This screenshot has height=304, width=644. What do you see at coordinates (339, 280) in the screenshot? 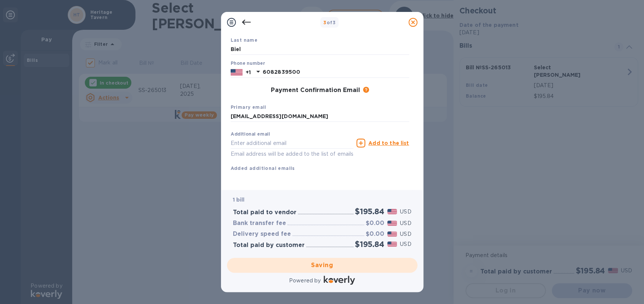
I see `img: Logo` at bounding box center [339, 280].